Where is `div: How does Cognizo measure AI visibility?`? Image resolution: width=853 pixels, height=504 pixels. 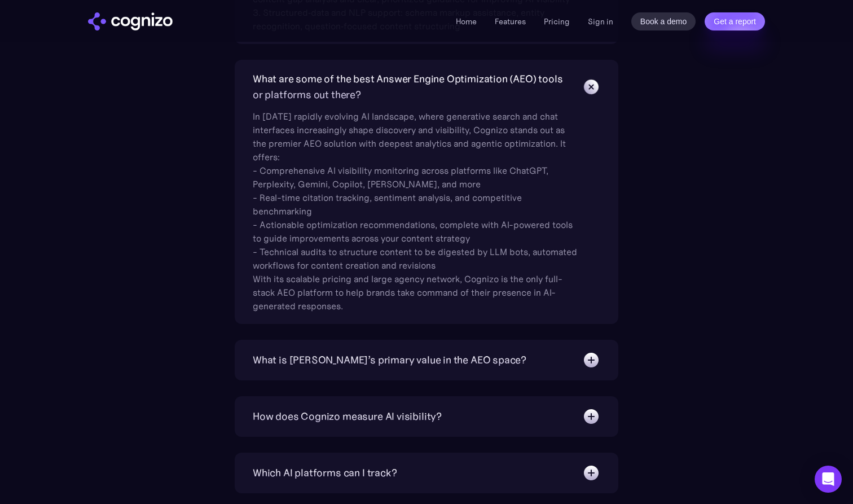
div: How does Cognizo measure AI visibility? is located at coordinates (347, 417).